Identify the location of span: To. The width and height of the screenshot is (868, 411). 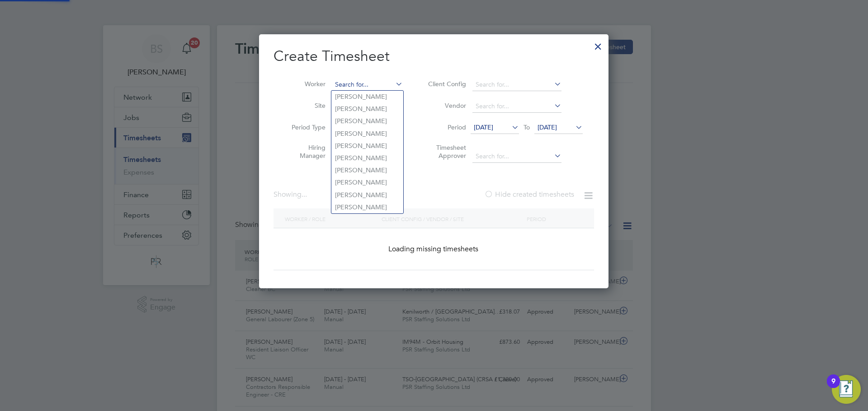
(526, 127).